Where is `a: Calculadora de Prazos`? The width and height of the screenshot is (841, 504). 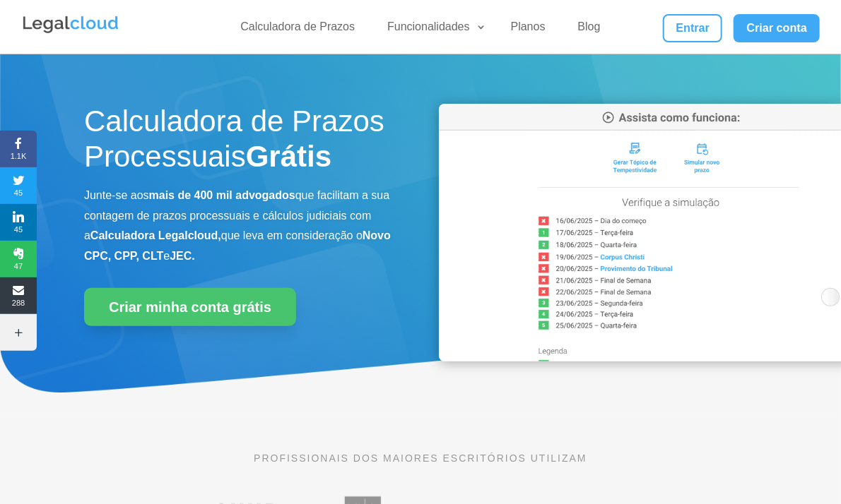
a: Calculadora de Prazos is located at coordinates (297, 30).